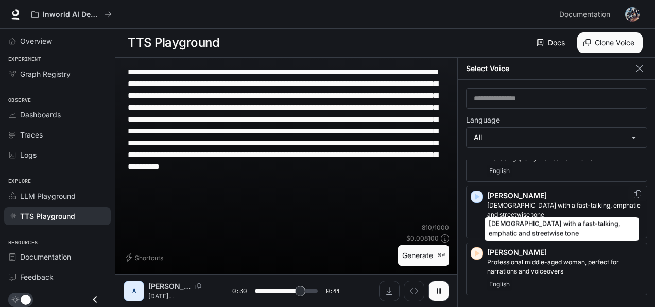  Describe the element at coordinates (423, 255) in the screenshot. I see `button: Generate⌘⏎` at that location.